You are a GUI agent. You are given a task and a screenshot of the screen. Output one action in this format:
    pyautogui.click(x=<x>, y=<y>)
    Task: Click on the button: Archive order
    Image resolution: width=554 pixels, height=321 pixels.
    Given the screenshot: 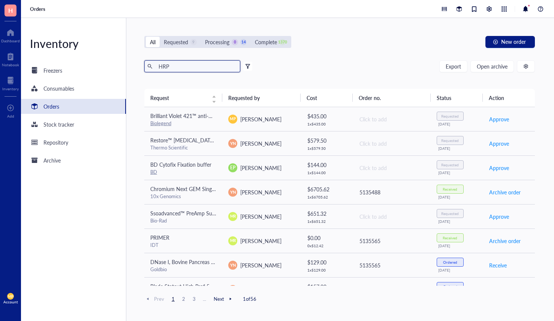 What is the action you would take?
    pyautogui.click(x=505, y=192)
    